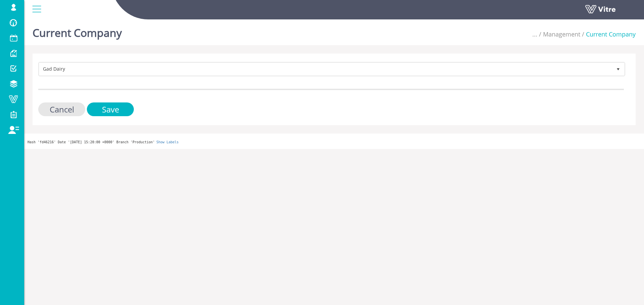 The width and height of the screenshot is (644, 305). Describe the element at coordinates (167, 142) in the screenshot. I see `a: Show Labels` at that location.